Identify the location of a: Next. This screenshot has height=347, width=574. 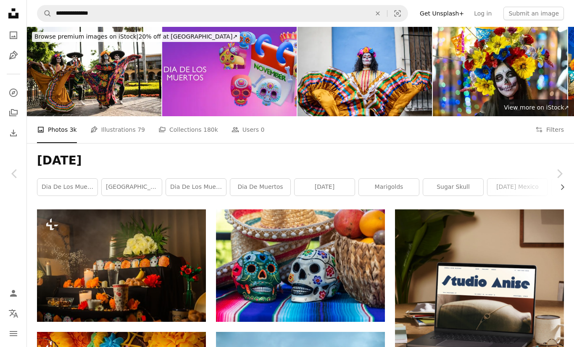
(559, 174).